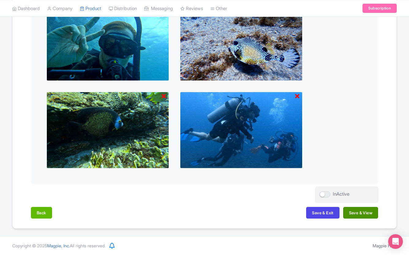 This screenshot has height=255, width=409. What do you see at coordinates (380, 8) in the screenshot?
I see `a: Subscription` at bounding box center [380, 8].